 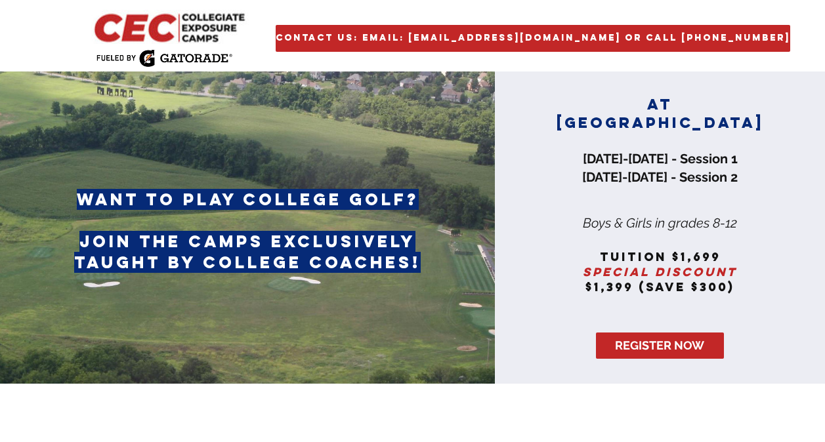 What do you see at coordinates (247, 252) in the screenshot?
I see `span: join the camps exclusively taught by college coaches!` at bounding box center [247, 252].